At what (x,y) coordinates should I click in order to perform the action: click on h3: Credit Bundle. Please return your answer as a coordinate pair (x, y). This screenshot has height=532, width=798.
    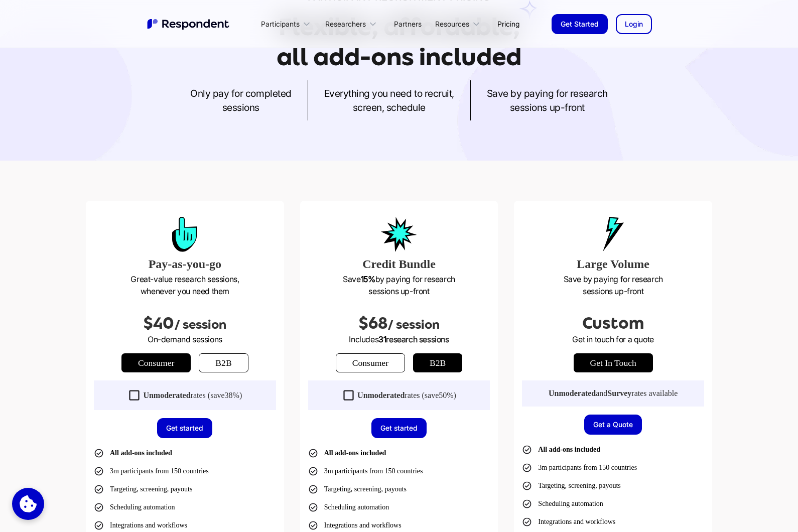
    Looking at the image, I should click on (399, 264).